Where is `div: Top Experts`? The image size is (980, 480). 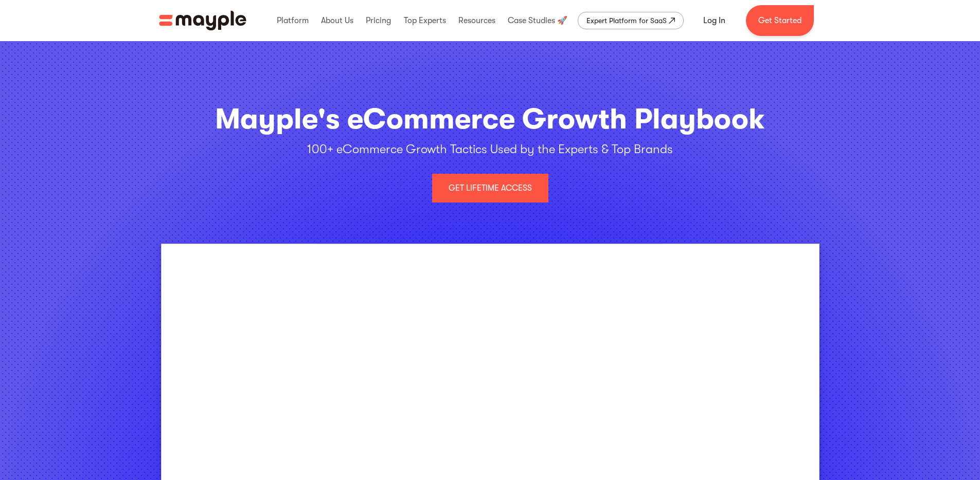
div: Top Experts is located at coordinates (425, 21).